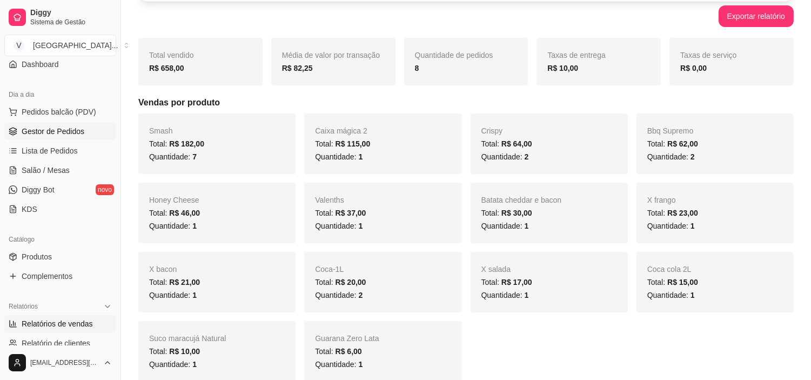 This screenshot has width=811, height=380. Describe the element at coordinates (71, 22) in the screenshot. I see `span: Sistema de Gestão` at that location.